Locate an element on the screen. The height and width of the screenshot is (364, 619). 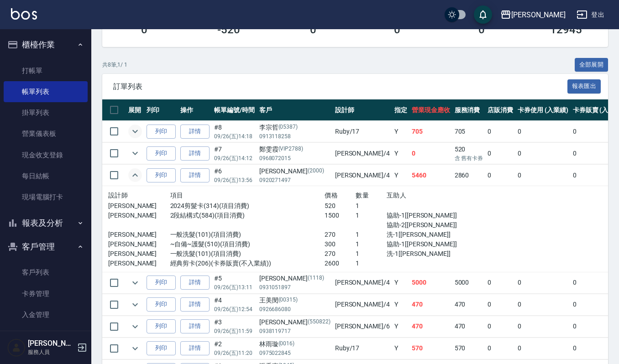
p: (VIP2788) is located at coordinates (291, 149).